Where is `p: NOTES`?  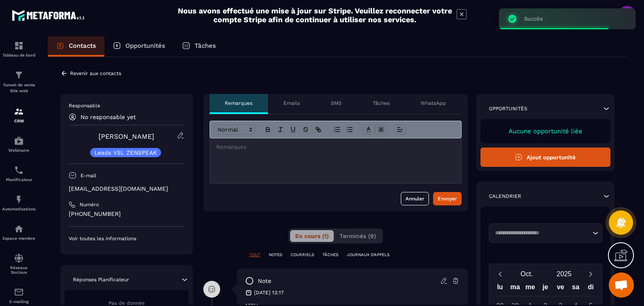 p: NOTES is located at coordinates (275, 254).